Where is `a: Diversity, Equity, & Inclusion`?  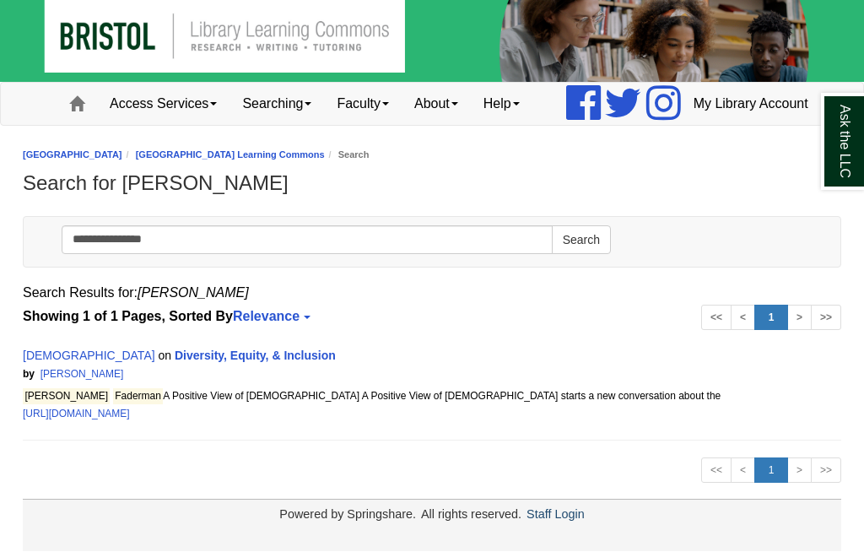
a: Diversity, Equity, & Inclusion is located at coordinates (255, 356).